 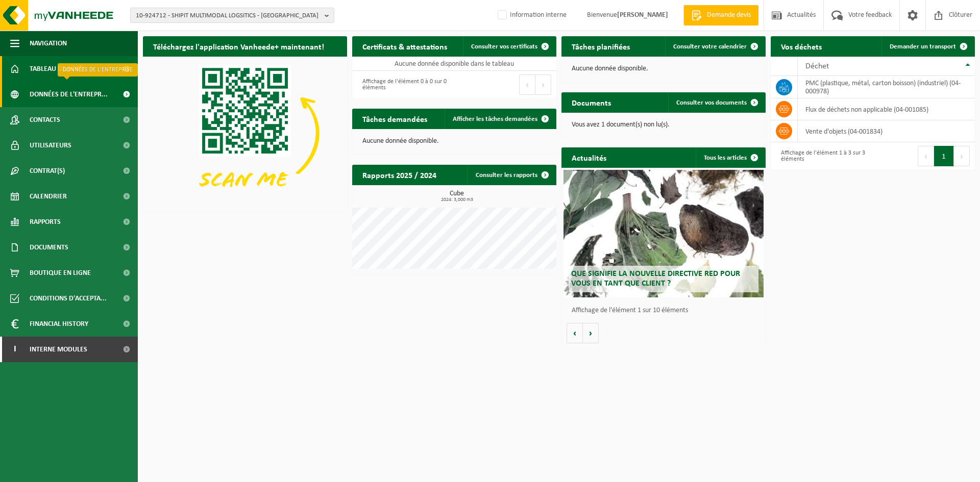 I want to click on h2: Rapports 2025 / 2024, so click(x=399, y=175).